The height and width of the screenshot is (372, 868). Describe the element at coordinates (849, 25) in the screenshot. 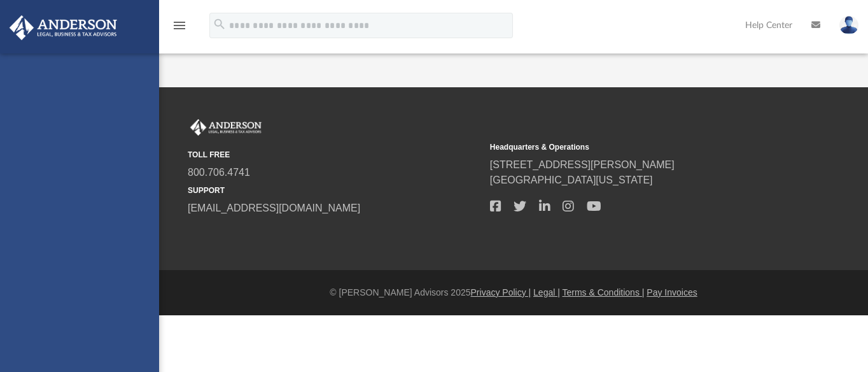

I see `img: User Pic` at that location.